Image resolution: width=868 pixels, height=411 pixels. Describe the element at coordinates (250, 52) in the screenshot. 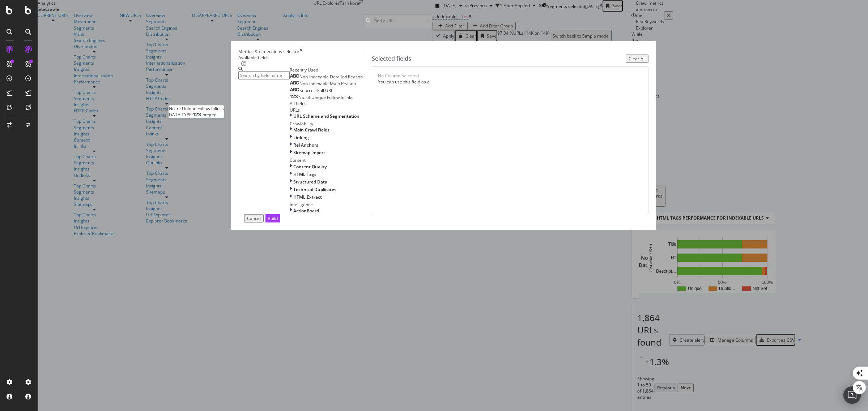

I see `div: Metrics & dimensions selector` at that location.